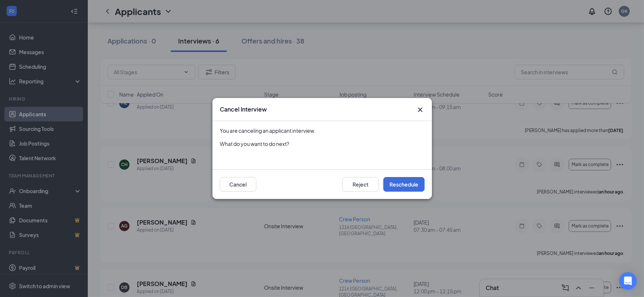 The image size is (644, 297). What do you see at coordinates (238, 184) in the screenshot?
I see `button: Cancel` at bounding box center [238, 184].